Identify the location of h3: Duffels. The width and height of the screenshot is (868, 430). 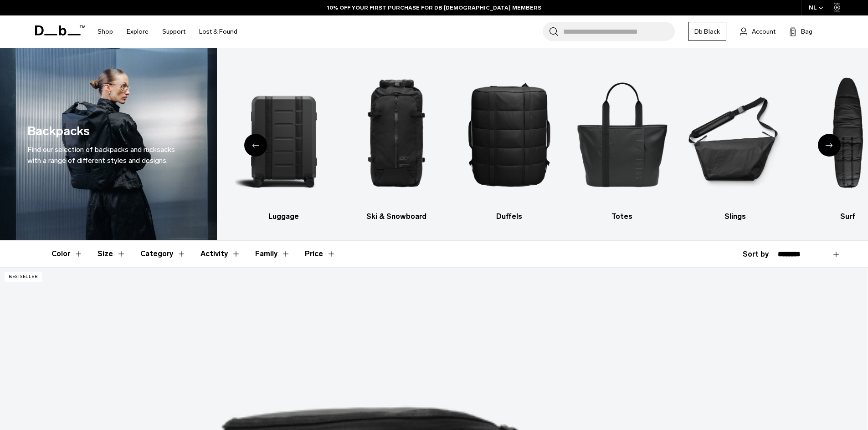
(509, 216).